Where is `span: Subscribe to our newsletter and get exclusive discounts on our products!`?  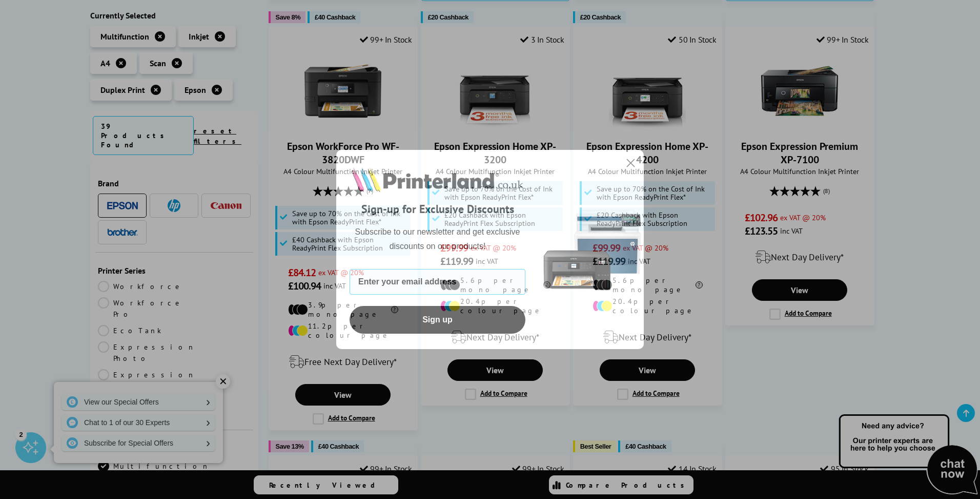 span: Subscribe to our newsletter and get exclusive discounts on our products! is located at coordinates (438, 238).